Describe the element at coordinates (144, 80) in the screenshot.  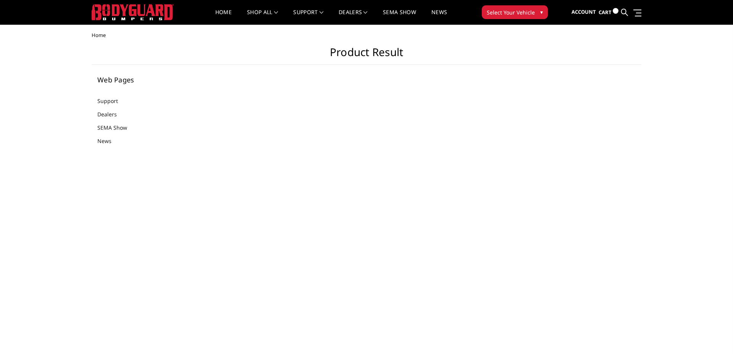
I see `h5: Web Pages` at that location.